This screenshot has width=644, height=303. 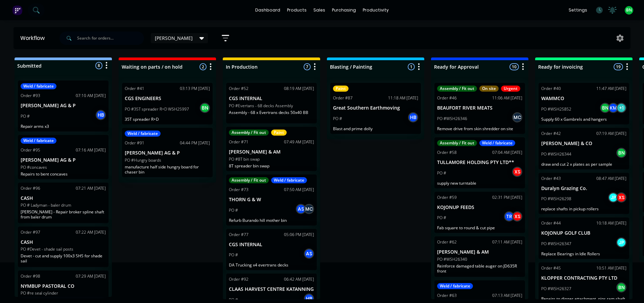 I want to click on p: PO #, so click(x=233, y=300).